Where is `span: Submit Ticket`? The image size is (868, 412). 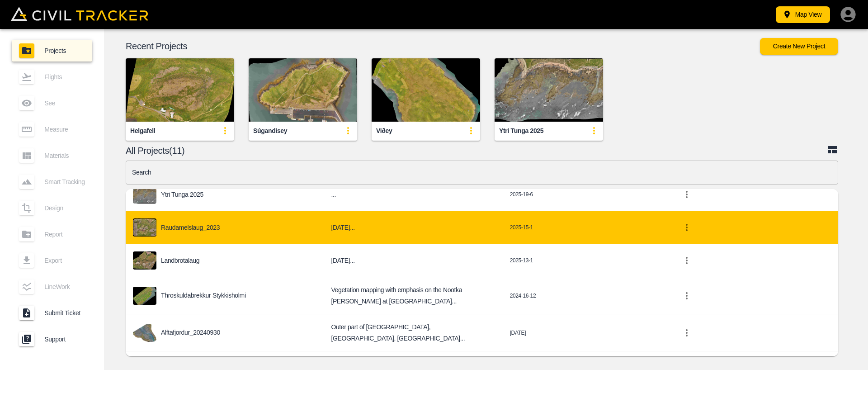 span: Submit Ticket is located at coordinates (65, 313).